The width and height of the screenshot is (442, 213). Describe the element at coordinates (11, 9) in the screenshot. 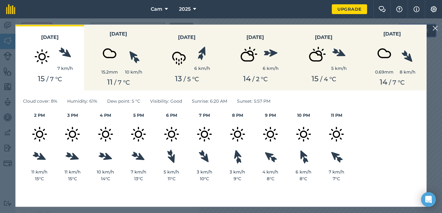

I see `img: fieldmargin Logo` at that location.